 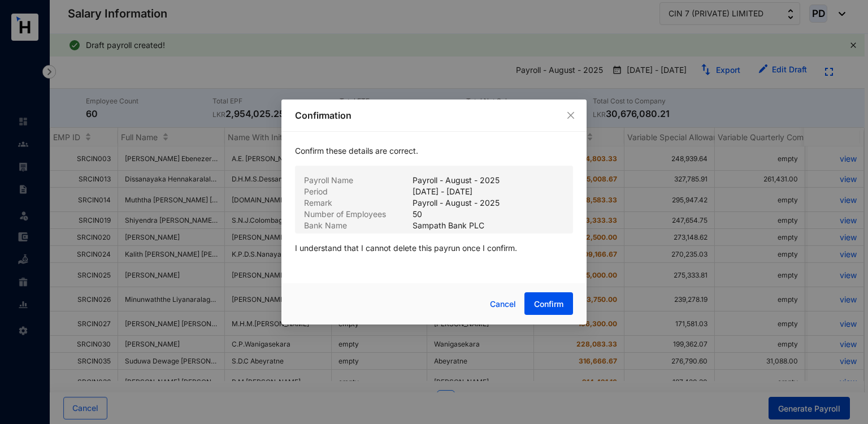 What do you see at coordinates (434, 248) in the screenshot?
I see `p: I understand that I cannot delete this payrun once I confirm.` at bounding box center [434, 248].